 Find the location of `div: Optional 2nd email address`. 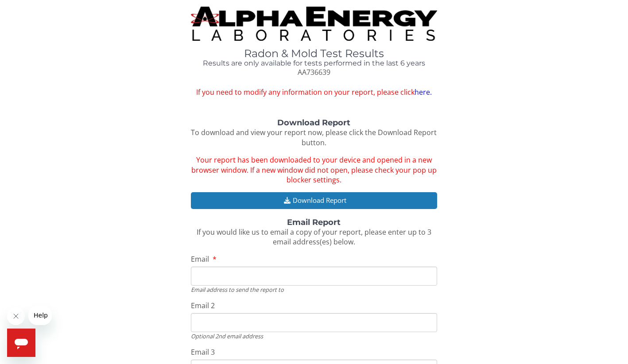

div: Optional 2nd email address is located at coordinates (314, 336).